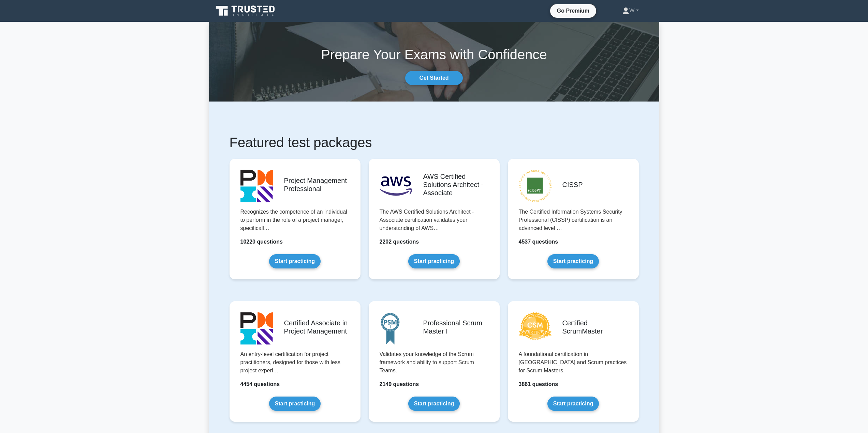 The image size is (868, 433). I want to click on h1: Prepare Your Exams with Confidence, so click(434, 55).